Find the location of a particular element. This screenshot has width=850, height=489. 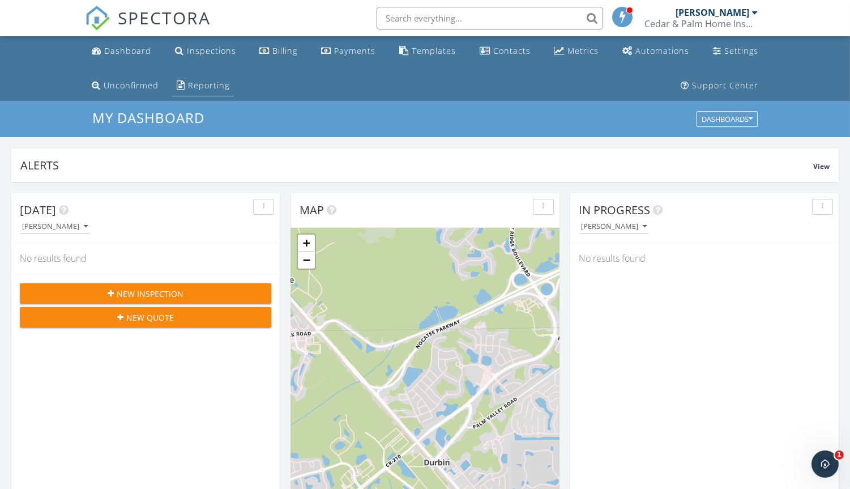

span: New Quote is located at coordinates (150, 317).